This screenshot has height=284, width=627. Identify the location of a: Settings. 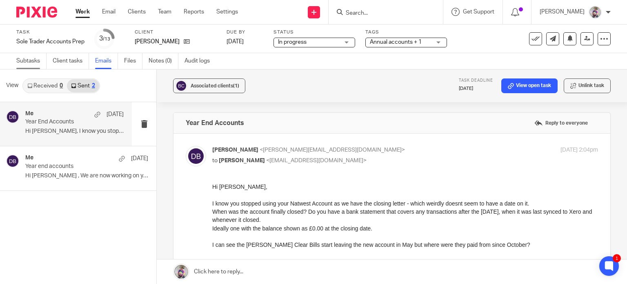
(227, 12).